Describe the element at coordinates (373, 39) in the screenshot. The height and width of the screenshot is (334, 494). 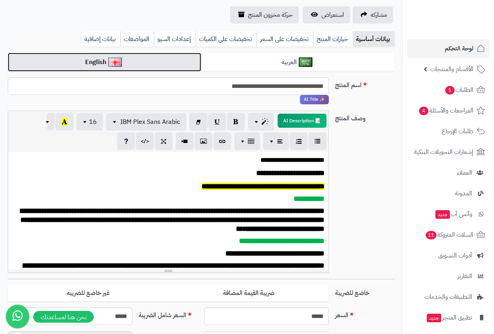
I see `a: بيانات أساسية` at that location.